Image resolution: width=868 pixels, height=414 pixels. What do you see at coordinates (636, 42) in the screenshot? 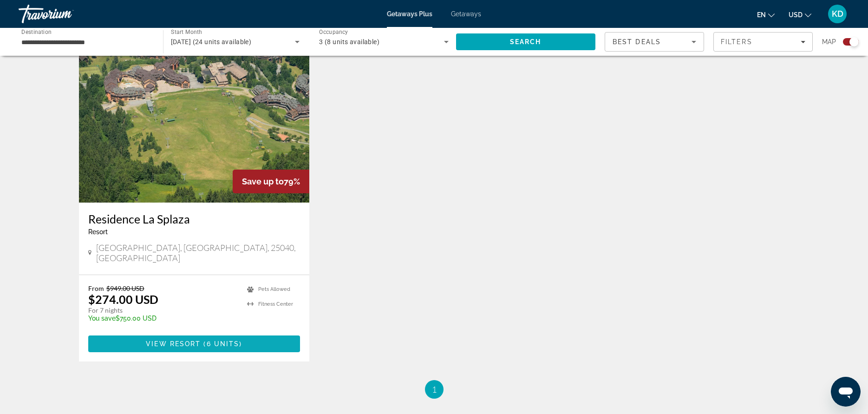
I see `span: Best Deals` at bounding box center [636, 42].